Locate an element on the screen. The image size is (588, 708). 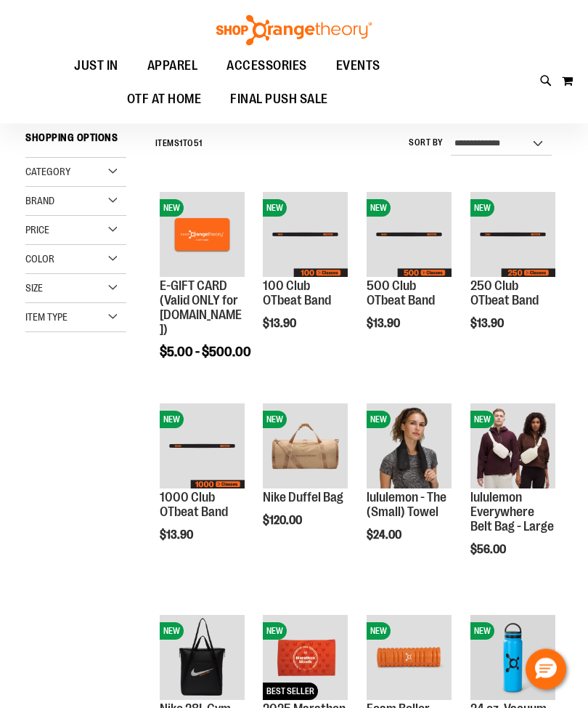
img: Nike Duffel Bag is located at coordinates (305, 446).